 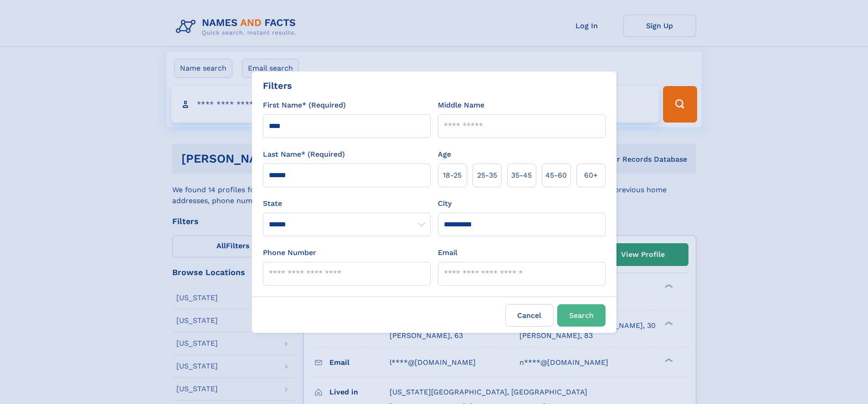 What do you see at coordinates (305, 105) in the screenshot?
I see `label: First Name* (Required)` at bounding box center [305, 105].